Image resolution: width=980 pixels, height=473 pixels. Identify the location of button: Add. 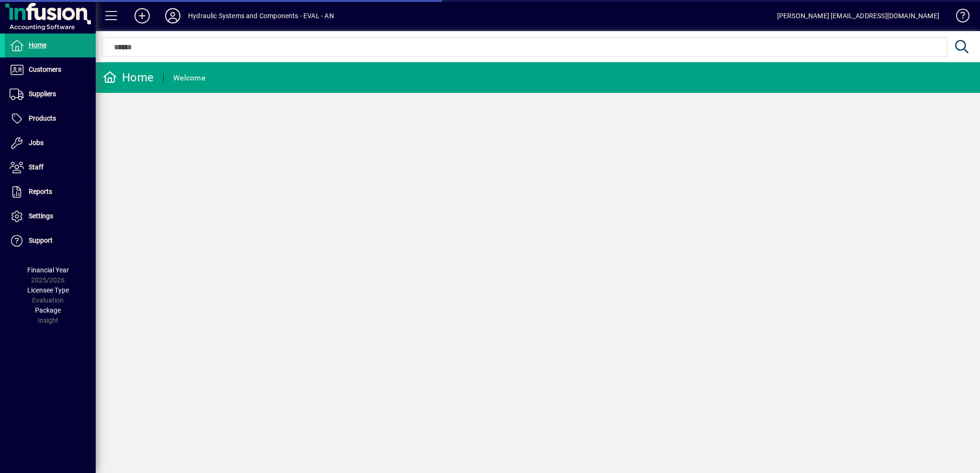
(142, 16).